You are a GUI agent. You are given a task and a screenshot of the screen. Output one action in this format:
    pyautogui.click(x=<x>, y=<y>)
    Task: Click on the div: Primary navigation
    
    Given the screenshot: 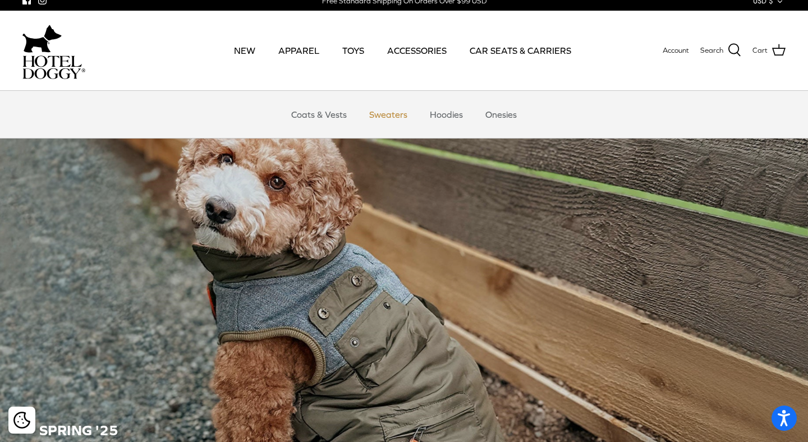 What is the action you would take?
    pyautogui.click(x=402, y=50)
    